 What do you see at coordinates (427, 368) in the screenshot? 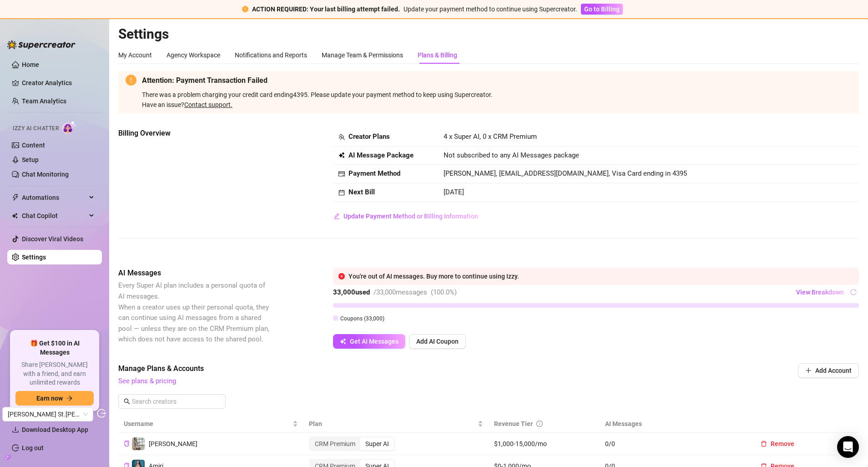
I see `span: Manage Plans & Accounts` at bounding box center [427, 368].